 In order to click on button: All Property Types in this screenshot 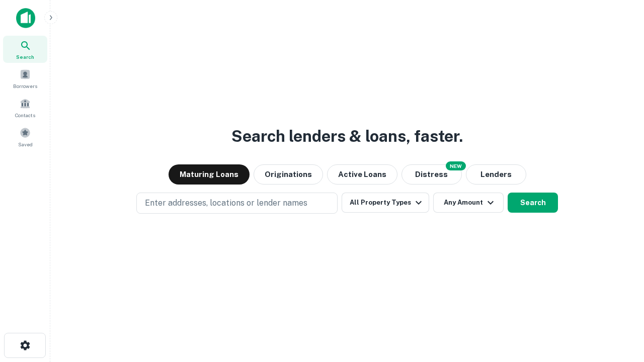, I will do `click(385, 202)`.